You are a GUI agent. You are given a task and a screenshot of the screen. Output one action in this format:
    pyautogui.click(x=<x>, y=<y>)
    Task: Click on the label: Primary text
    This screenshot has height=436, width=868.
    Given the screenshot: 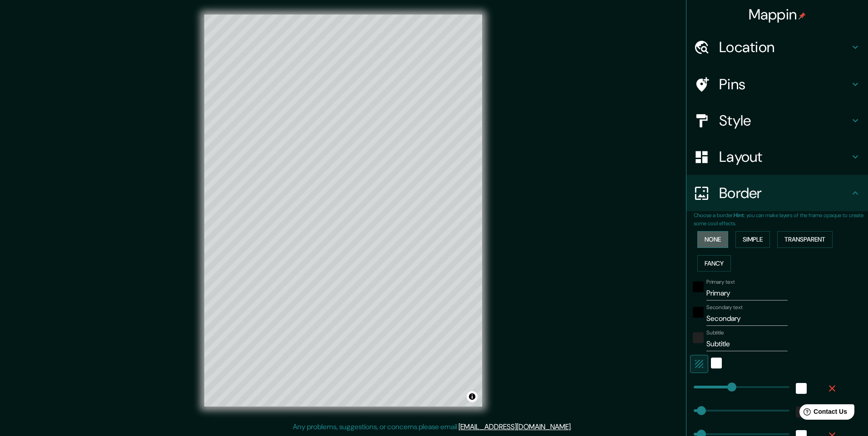 What is the action you would take?
    pyautogui.click(x=720, y=282)
    